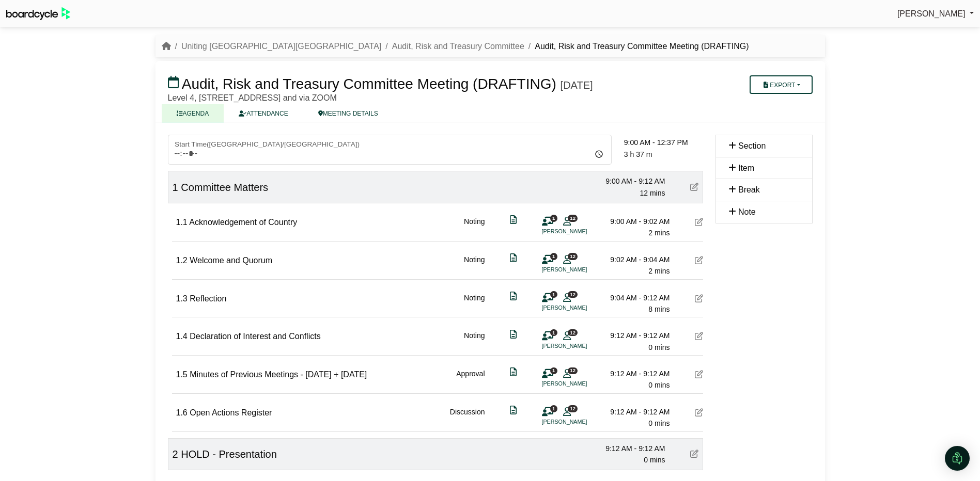 This screenshot has width=980, height=481. What do you see at coordinates (182, 261) in the screenshot?
I see `span: 1.2` at bounding box center [182, 261].